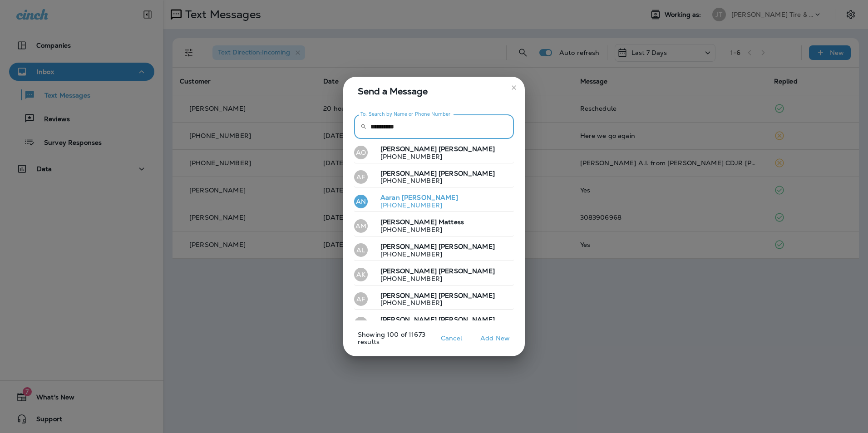 The image size is (868, 433). What do you see at coordinates (451, 222) in the screenshot?
I see `span: mattess` at bounding box center [451, 222].